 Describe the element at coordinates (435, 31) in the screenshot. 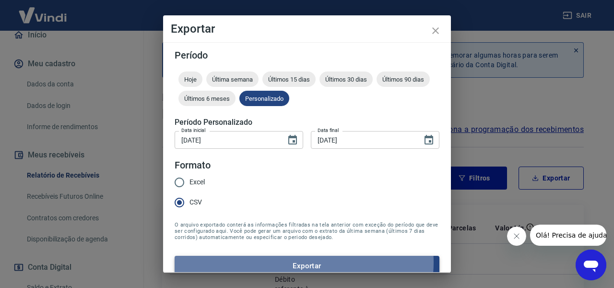

I see `button: close` at that location.